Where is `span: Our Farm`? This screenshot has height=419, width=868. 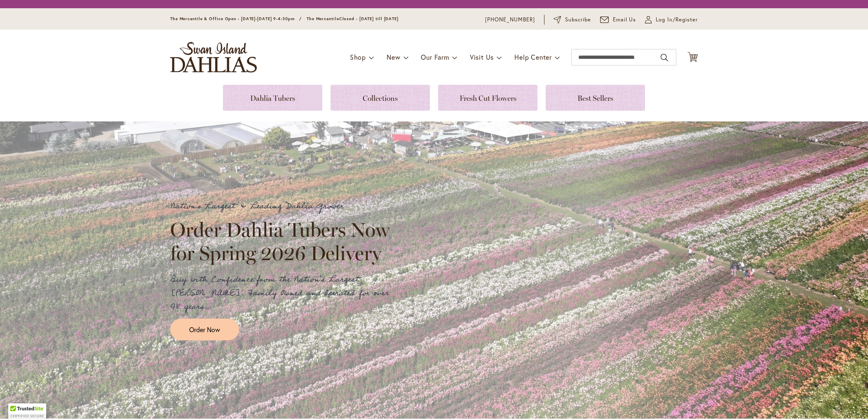 span: Our Farm is located at coordinates (435, 57).